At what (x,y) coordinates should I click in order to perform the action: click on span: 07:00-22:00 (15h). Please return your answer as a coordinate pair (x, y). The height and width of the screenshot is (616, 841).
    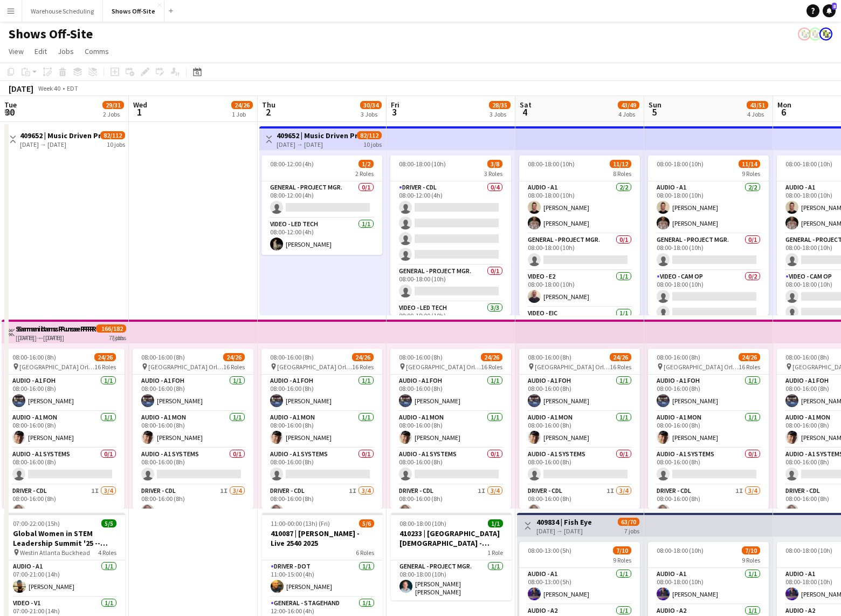
    Looking at the image, I should click on (36, 522).